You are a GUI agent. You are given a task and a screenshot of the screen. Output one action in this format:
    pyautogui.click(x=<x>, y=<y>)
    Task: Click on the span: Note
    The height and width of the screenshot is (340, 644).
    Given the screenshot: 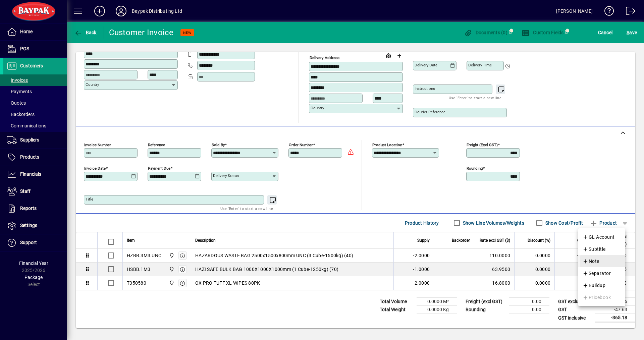 What is the action you would take?
    pyautogui.click(x=591, y=261)
    